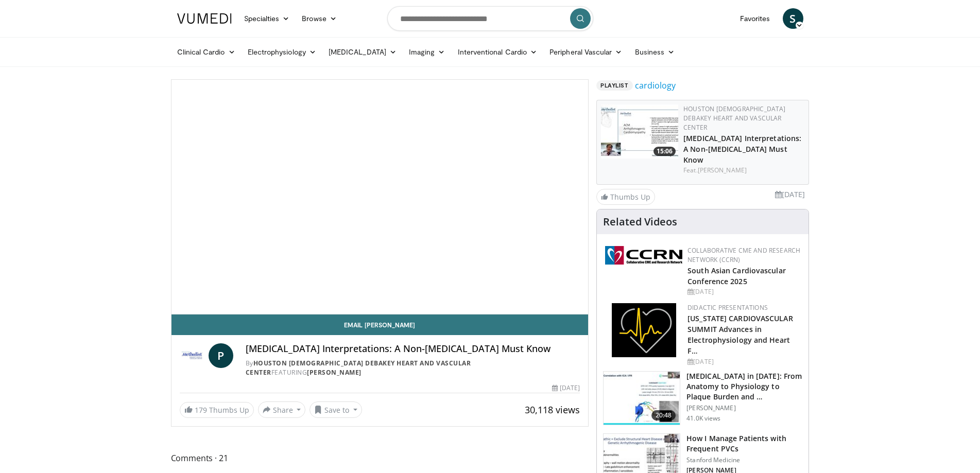 This screenshot has height=473, width=980. Describe the element at coordinates (427, 52) in the screenshot. I see `a: Imaging` at that location.